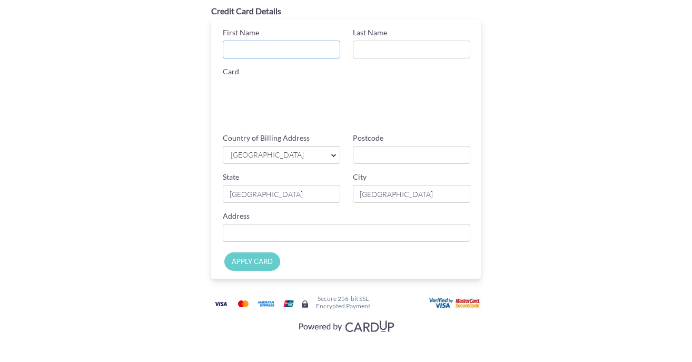 Image resolution: width=692 pixels, height=362 pixels. Describe the element at coordinates (243, 303) in the screenshot. I see `img: Mastercard` at that location.